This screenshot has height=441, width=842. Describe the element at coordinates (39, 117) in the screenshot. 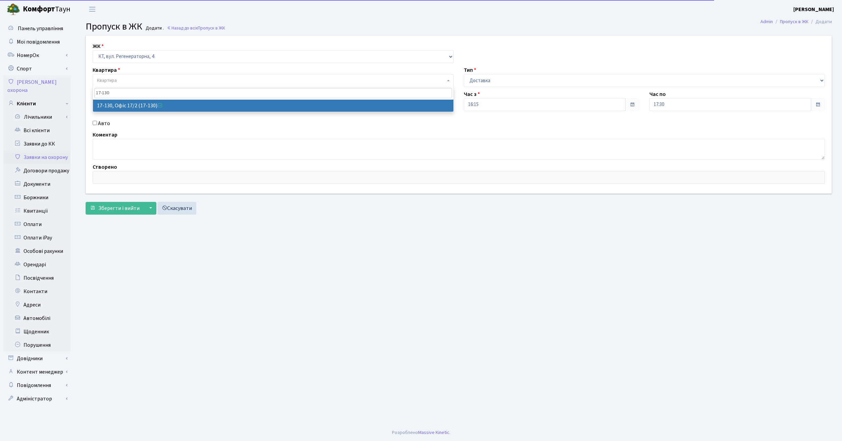

I see `a: Лічильники` at that location.